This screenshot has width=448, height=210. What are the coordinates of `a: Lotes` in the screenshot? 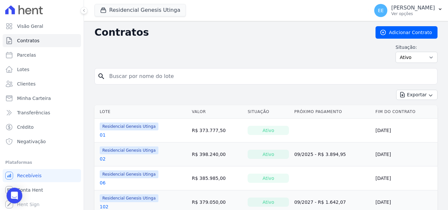 It's located at (42, 70).